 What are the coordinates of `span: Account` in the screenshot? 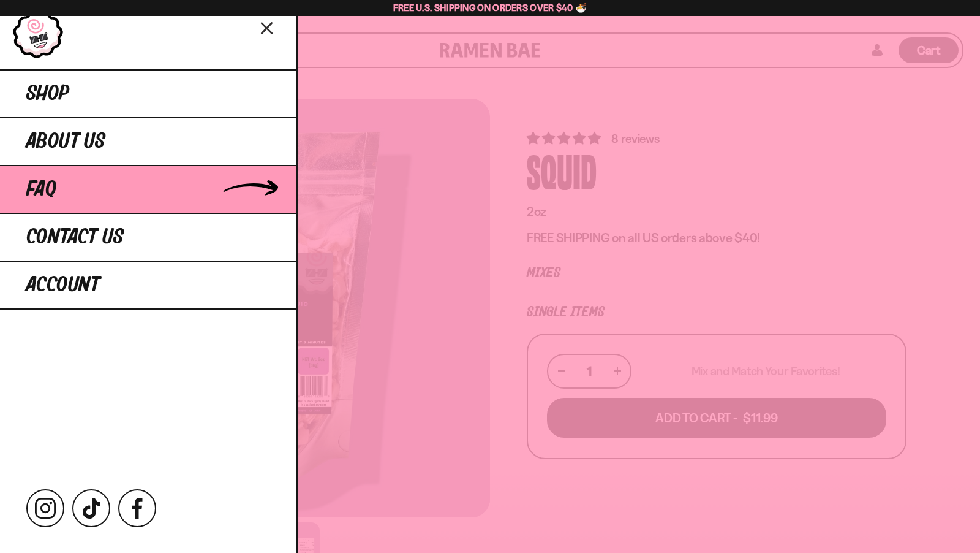 It's located at (63, 284).